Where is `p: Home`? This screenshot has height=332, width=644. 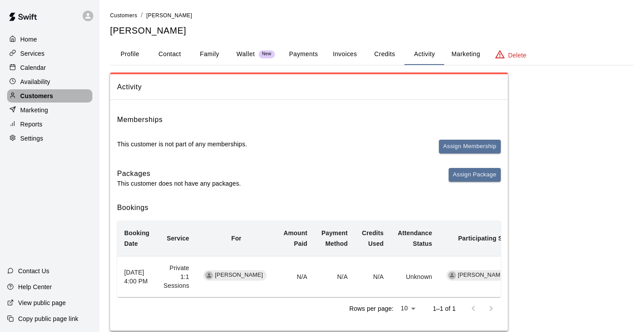 p: Home is located at coordinates (29, 40).